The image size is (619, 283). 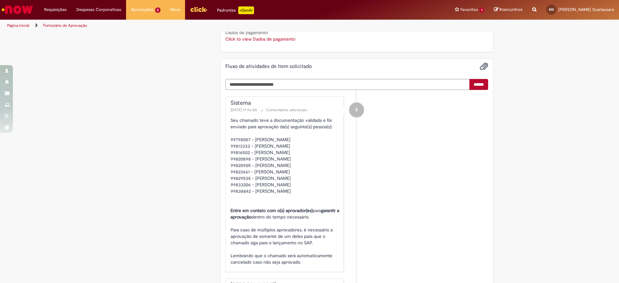 What do you see at coordinates (484, 66) in the screenshot?
I see `button: Adicionar anexos` at bounding box center [484, 66].